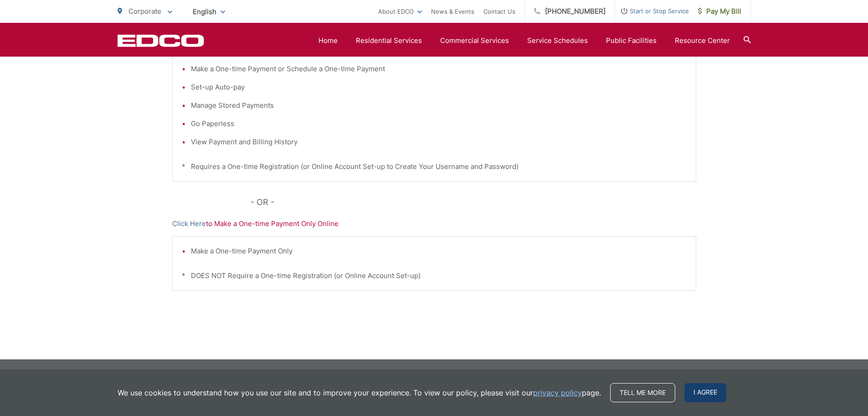 The image size is (868, 416). I want to click on a: Residential Services, so click(388, 41).